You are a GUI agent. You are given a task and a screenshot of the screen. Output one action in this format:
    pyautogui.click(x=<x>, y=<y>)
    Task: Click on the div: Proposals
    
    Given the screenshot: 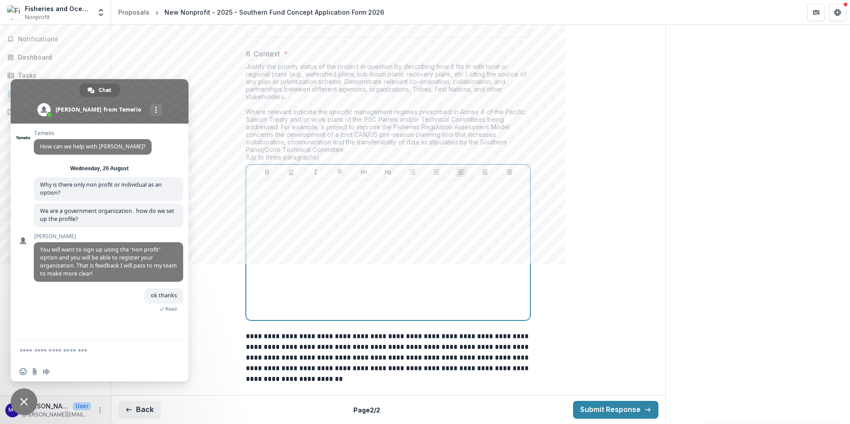 What is the action you would take?
    pyautogui.click(x=134, y=12)
    